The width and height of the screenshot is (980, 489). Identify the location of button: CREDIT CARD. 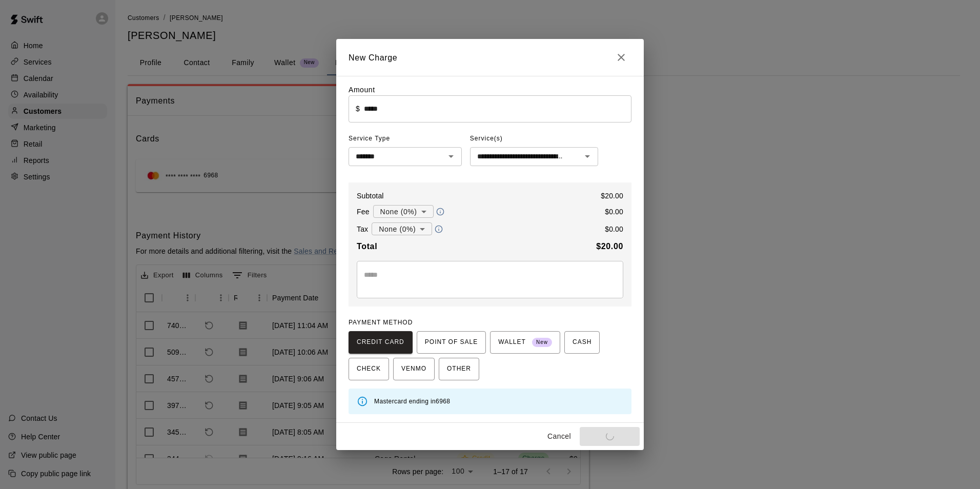
(381, 342).